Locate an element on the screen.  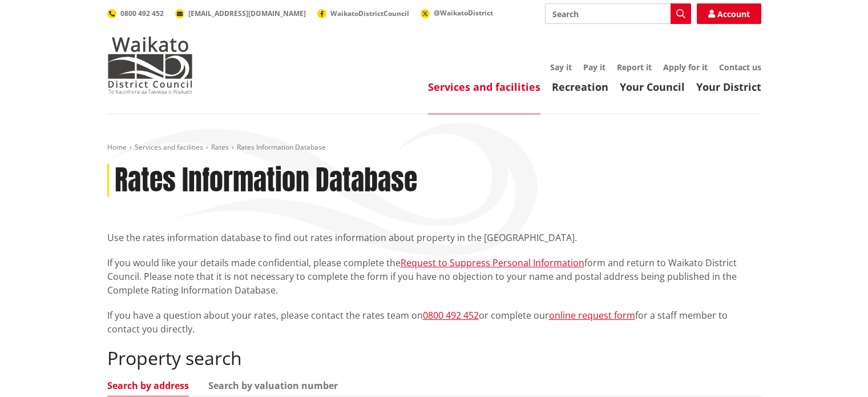
p: If you would like your details made confidential, please complete the form and return to Waikato ... is located at coordinates (434, 277).